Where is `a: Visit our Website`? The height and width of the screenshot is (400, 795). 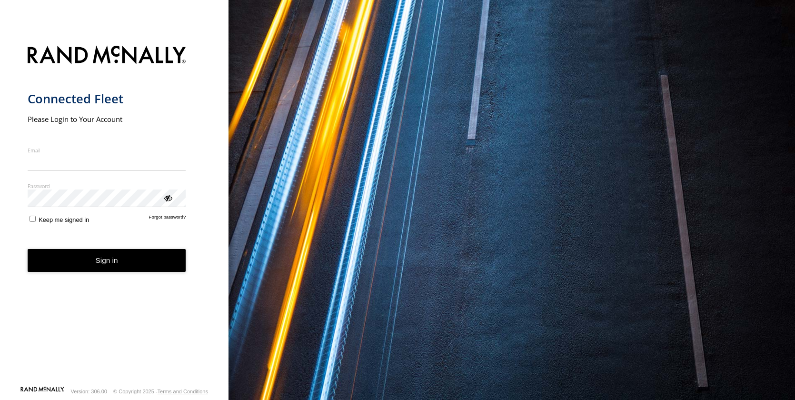 a: Visit our Website is located at coordinates (42, 391).